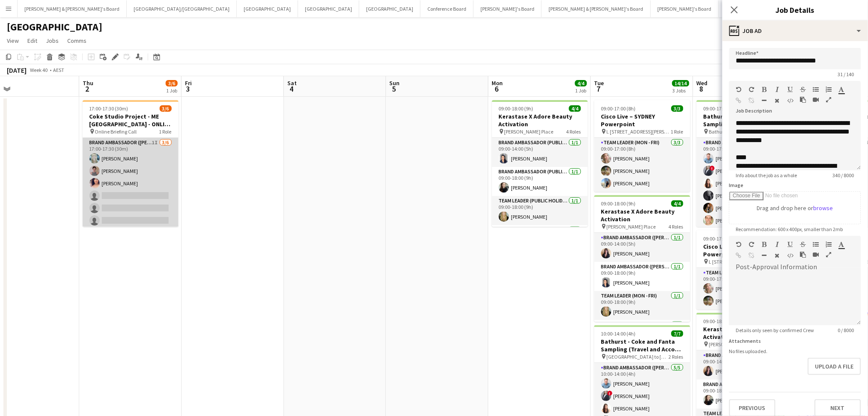 This screenshot has height=416, width=868. I want to click on button: Conference Board, so click(447, 9).